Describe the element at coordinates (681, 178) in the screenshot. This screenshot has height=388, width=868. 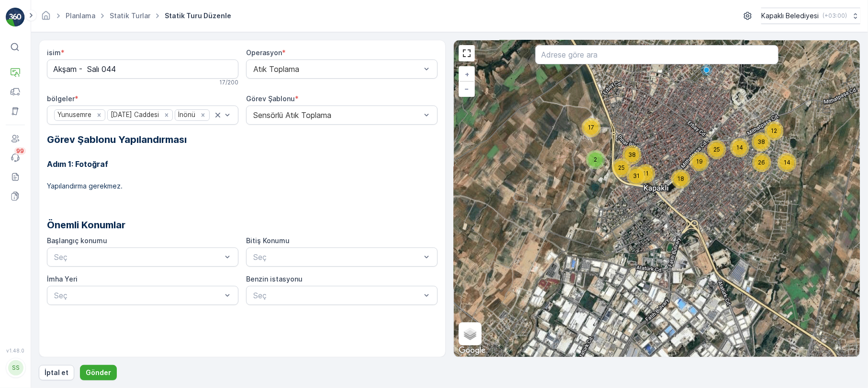
I see `span: 18` at that location.